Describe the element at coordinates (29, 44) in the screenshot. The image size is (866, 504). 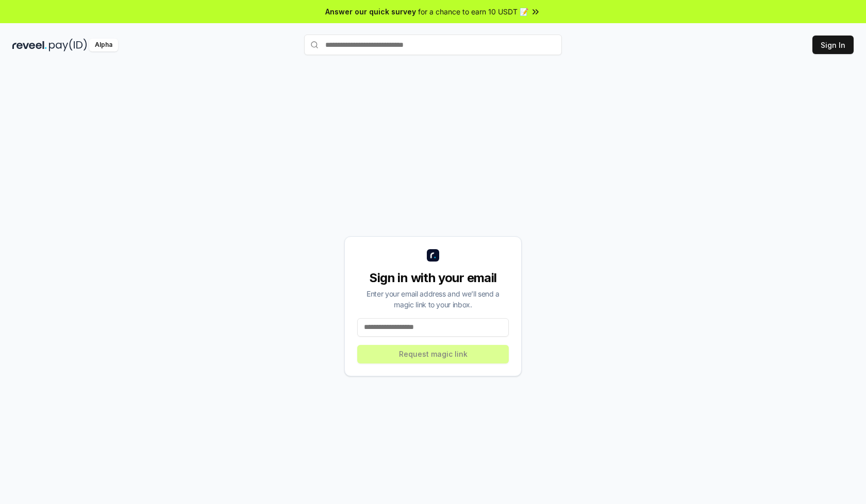
I see `img: reveel_dark` at that location.